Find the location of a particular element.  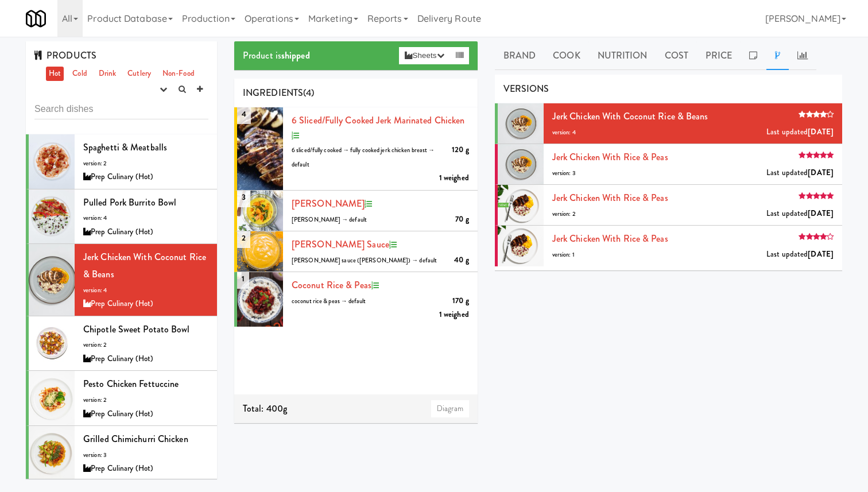

img: Micromart is located at coordinates (35, 18).